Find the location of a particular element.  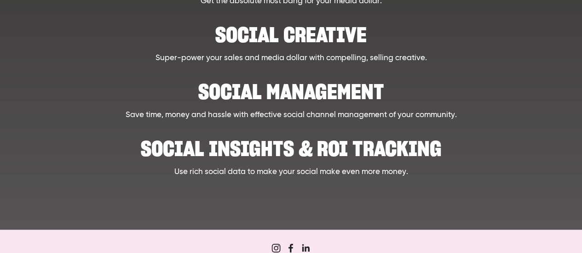

a: Sugar&Partners is located at coordinates (276, 248).